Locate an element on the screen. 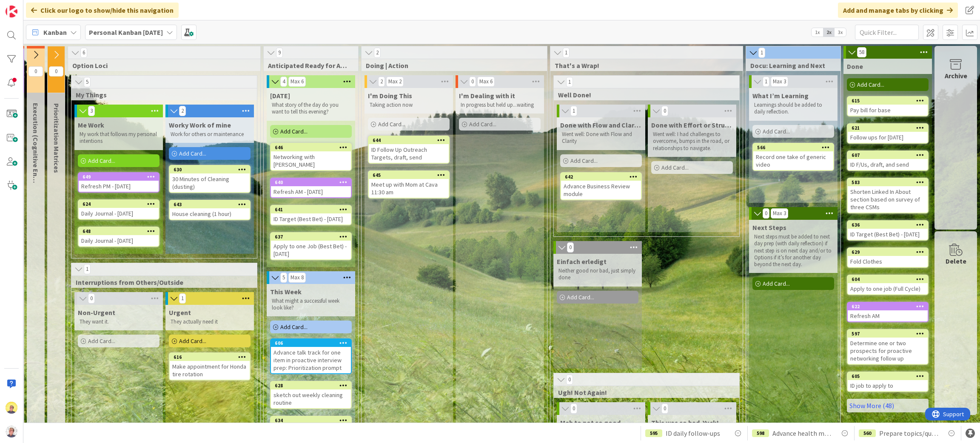  span: Doing | Action is located at coordinates (451, 66).